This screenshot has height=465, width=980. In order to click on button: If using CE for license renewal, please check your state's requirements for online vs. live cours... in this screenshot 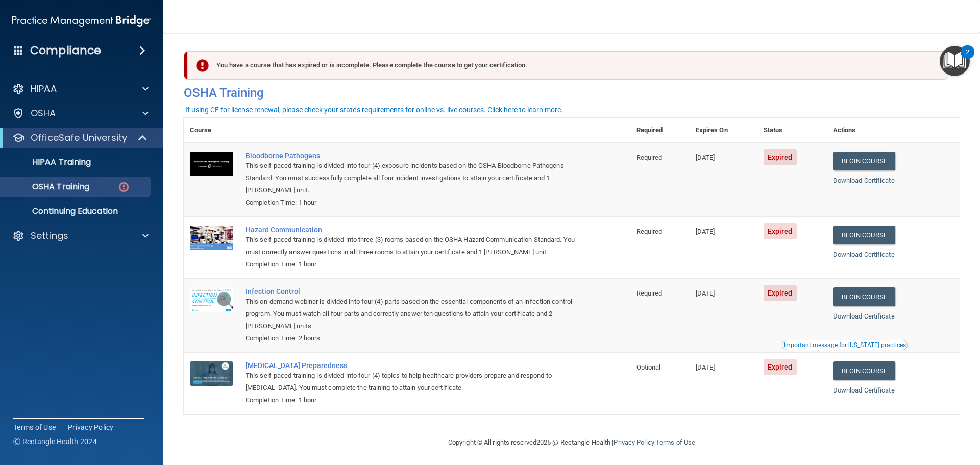, I will do `click(374, 110)`.